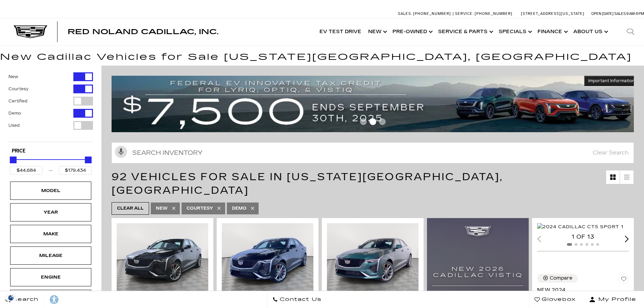 The image size is (644, 308). I want to click on a: About Us, so click(590, 32).